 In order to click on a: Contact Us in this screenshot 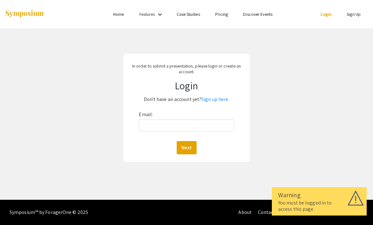, I will do `click(270, 212)`.